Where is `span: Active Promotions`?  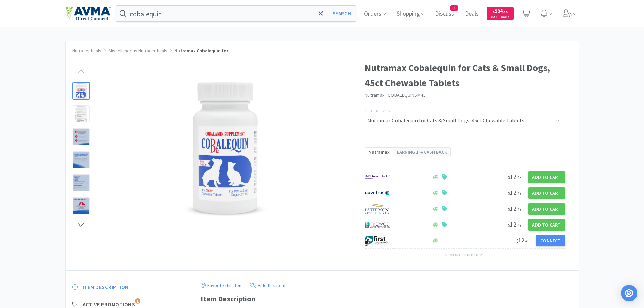 span: Active Promotions is located at coordinates (109, 304).